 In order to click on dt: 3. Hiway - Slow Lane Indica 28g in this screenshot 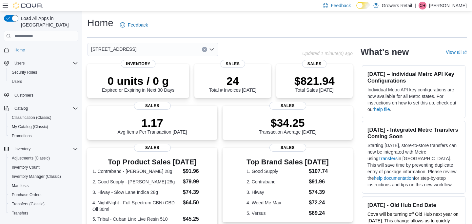, I will do `click(136, 192)`.